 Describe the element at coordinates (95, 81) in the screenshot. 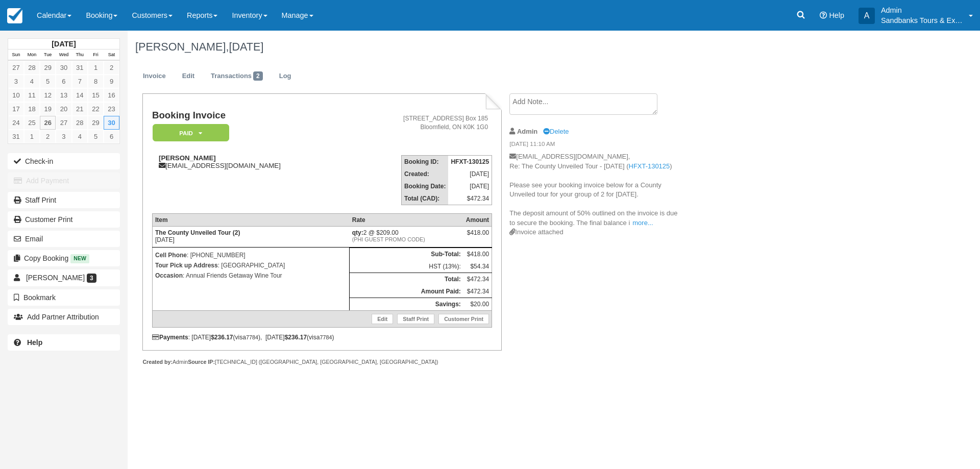

I see `a: 8` at that location.